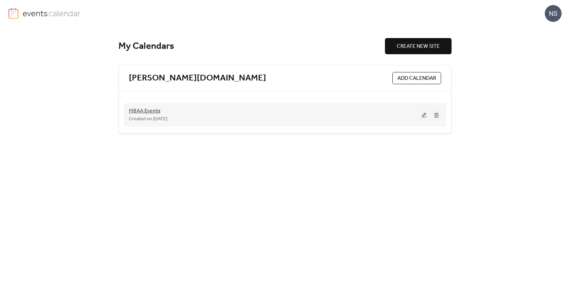  I want to click on button: ADD CALENDAR, so click(417, 78).